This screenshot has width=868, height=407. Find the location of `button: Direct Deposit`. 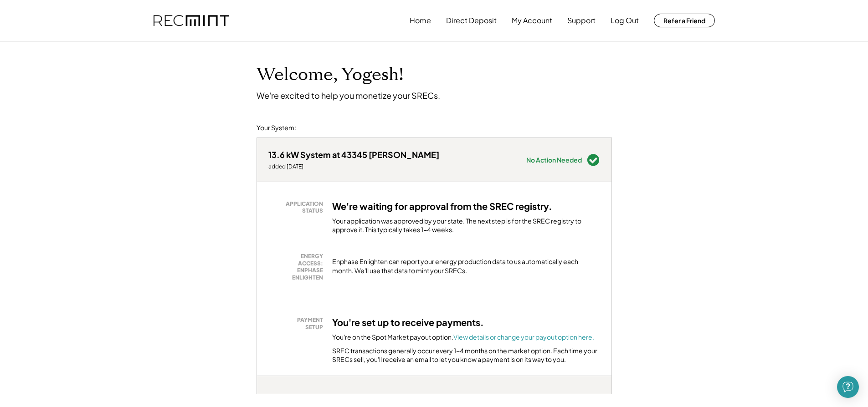

button: Direct Deposit is located at coordinates (471, 20).